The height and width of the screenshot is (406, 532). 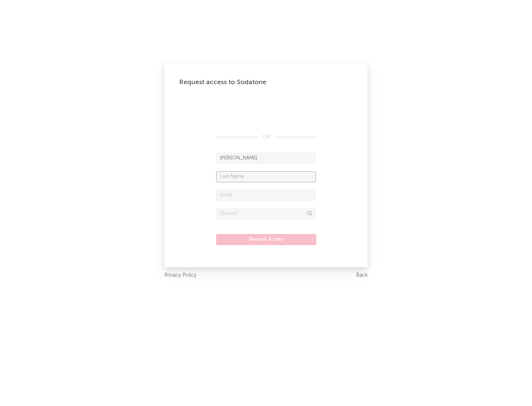 What do you see at coordinates (362, 275) in the screenshot?
I see `a: Back` at bounding box center [362, 275].